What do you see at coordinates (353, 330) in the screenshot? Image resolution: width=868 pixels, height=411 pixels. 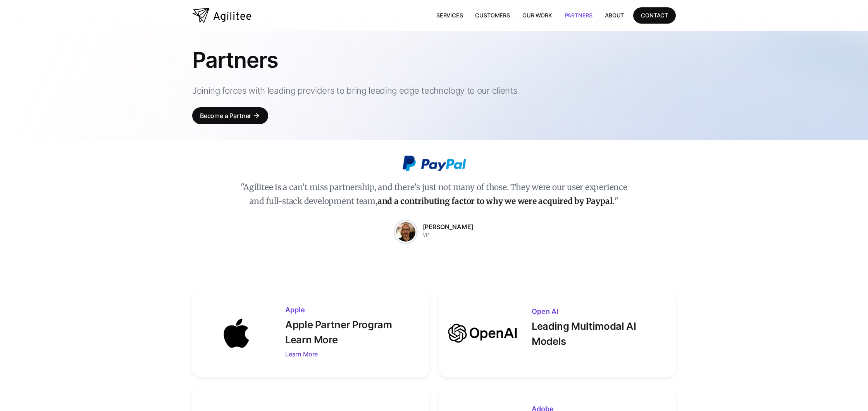 I see `p: Apple Partner Program Learn More` at bounding box center [353, 330].